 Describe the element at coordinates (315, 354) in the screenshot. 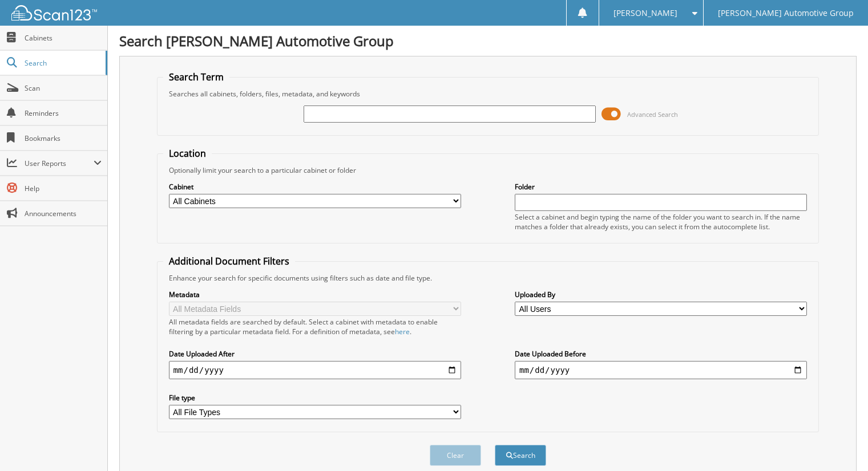

I see `label: Date Uploaded After` at that location.